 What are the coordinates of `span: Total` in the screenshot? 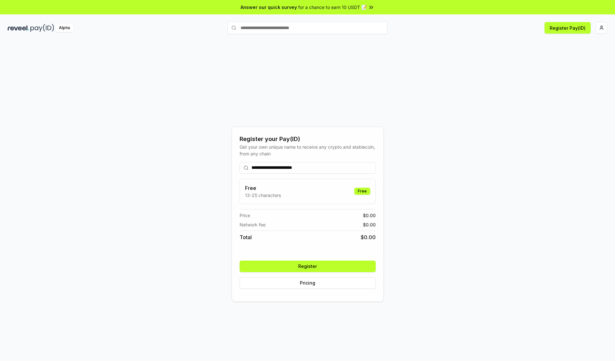 It's located at (245, 237).